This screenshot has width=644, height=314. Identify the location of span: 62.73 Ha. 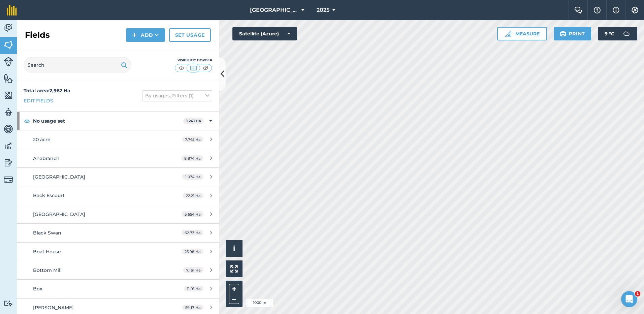
(192, 232).